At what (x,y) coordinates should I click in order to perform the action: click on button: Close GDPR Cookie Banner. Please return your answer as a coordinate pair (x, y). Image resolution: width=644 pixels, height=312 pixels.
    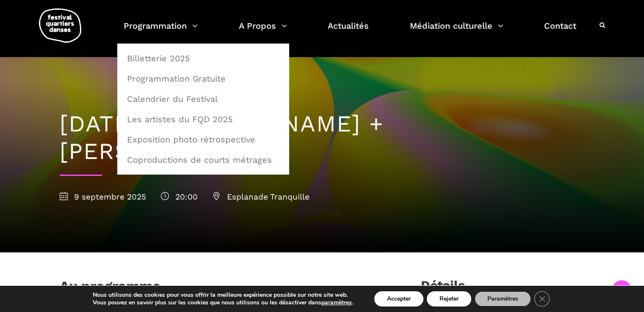
    Looking at the image, I should click on (542, 299).